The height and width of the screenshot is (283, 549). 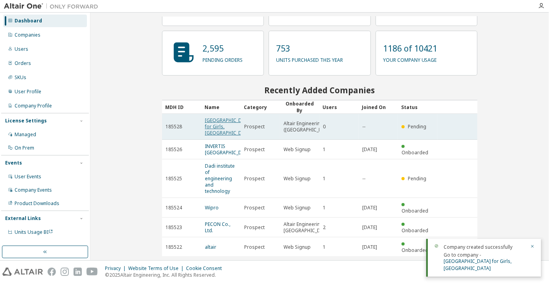 What do you see at coordinates (92, 271) in the screenshot?
I see `img: youtube.svg` at bounding box center [92, 271].